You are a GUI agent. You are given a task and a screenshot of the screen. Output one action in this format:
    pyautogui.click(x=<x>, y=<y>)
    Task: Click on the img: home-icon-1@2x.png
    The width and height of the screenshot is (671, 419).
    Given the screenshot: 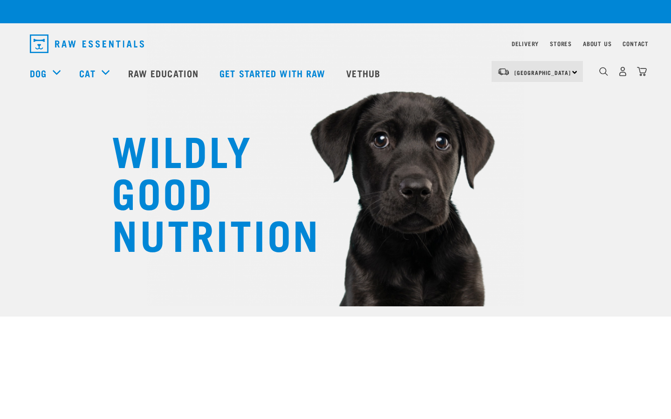 What is the action you would take?
    pyautogui.click(x=603, y=71)
    